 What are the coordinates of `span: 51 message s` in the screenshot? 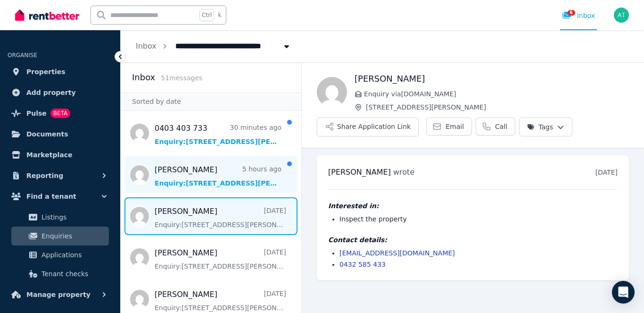 It's located at (182, 78).